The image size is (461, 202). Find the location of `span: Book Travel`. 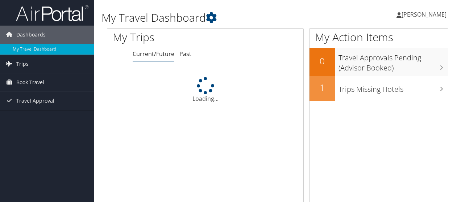

span: Book Travel is located at coordinates (30, 83).